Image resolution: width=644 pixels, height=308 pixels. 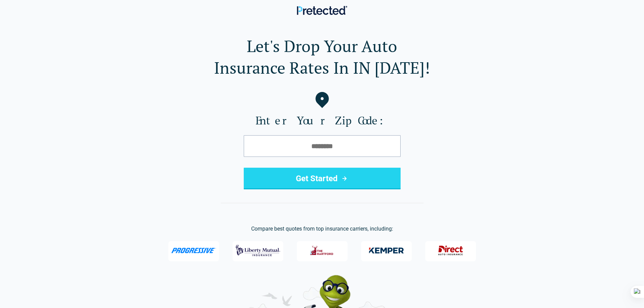 I want to click on img: Liberty Mutual, so click(x=258, y=251).